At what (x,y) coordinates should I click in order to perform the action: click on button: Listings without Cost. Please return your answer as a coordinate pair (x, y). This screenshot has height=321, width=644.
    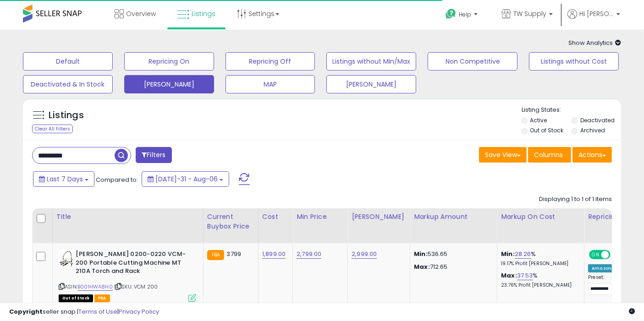
    Looking at the image, I should click on (574, 61).